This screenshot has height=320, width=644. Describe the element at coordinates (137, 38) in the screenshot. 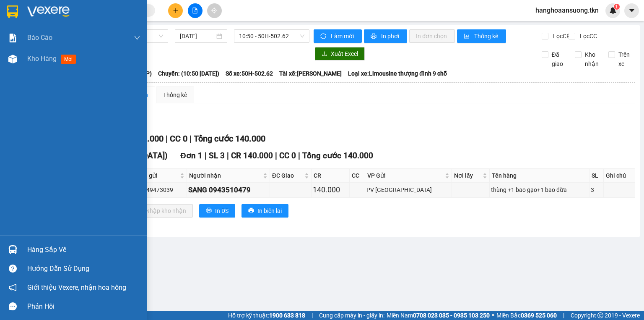

I see `span: down` at that location.